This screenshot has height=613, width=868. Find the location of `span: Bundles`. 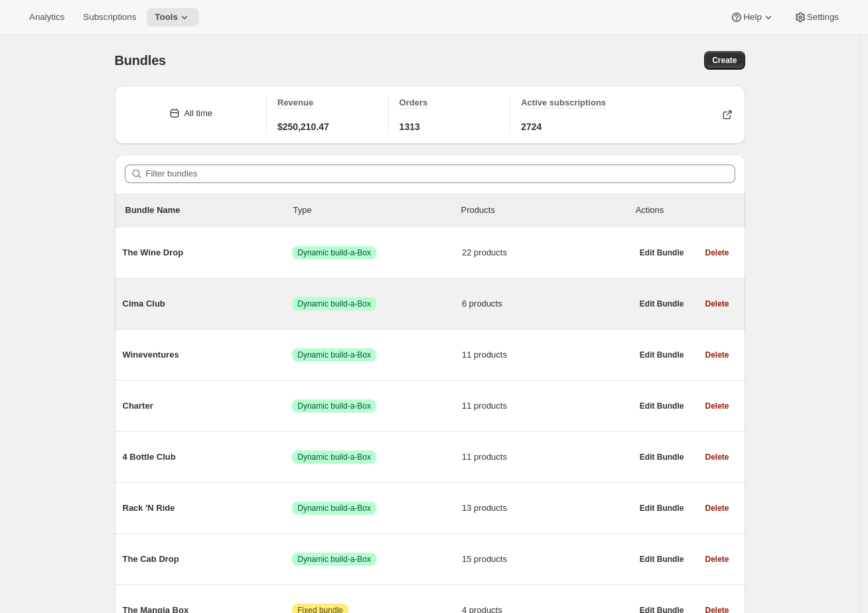

span: Bundles is located at coordinates (141, 61).